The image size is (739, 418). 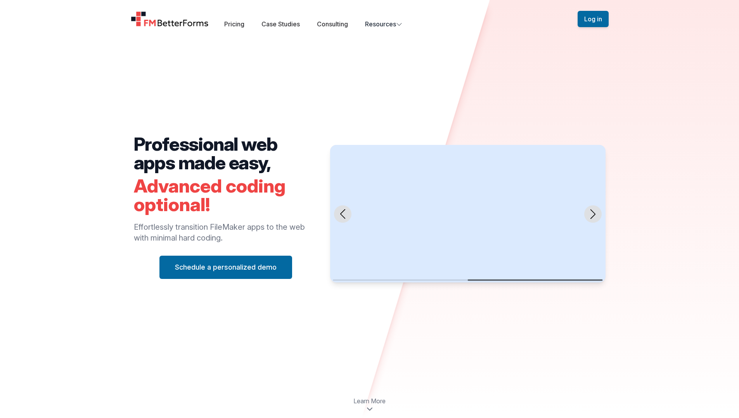 What do you see at coordinates (226, 233) in the screenshot?
I see `p: Effortlessly transition FileMaker apps to the web with minimal hard coding.` at bounding box center [226, 233].